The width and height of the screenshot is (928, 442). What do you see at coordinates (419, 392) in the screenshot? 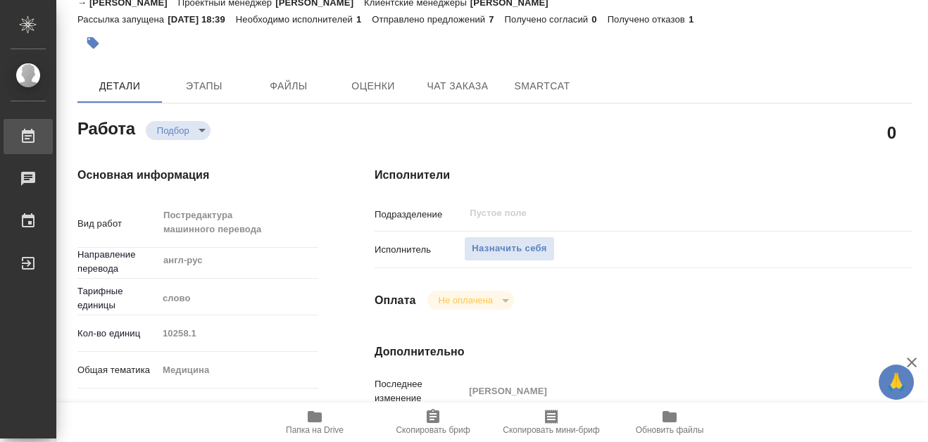
I see `p: Последнее изменение` at bounding box center [419, 392].